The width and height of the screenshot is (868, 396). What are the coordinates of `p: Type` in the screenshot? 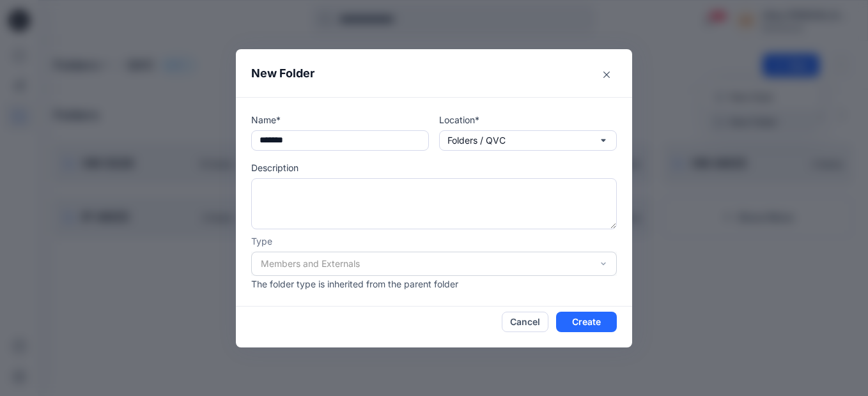 It's located at (434, 241).